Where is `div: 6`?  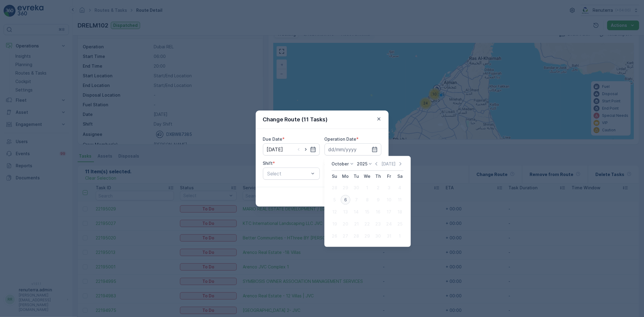 div: 6 is located at coordinates (346, 200).